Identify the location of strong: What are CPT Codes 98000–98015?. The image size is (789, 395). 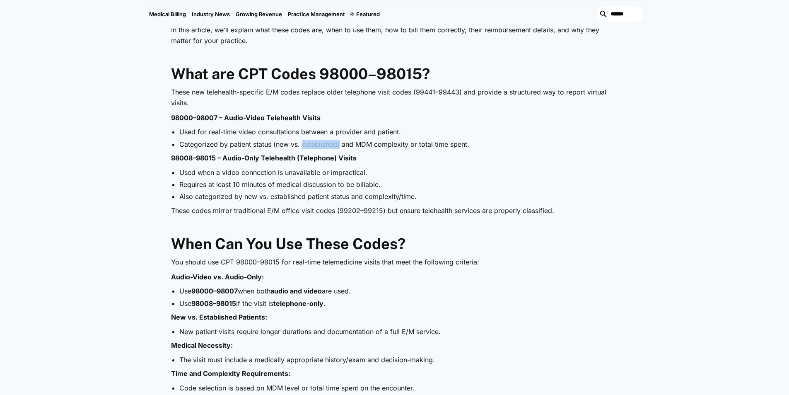
(300, 74).